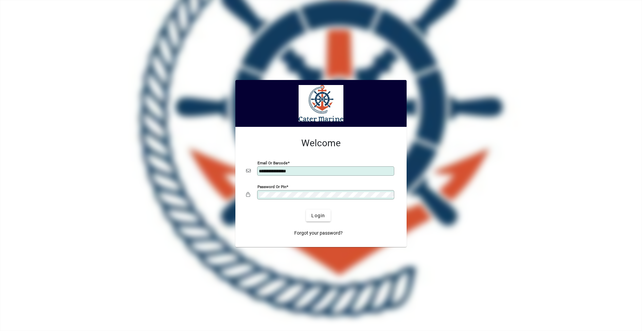  What do you see at coordinates (321, 143) in the screenshot?
I see `h2: Welcome` at bounding box center [321, 143].